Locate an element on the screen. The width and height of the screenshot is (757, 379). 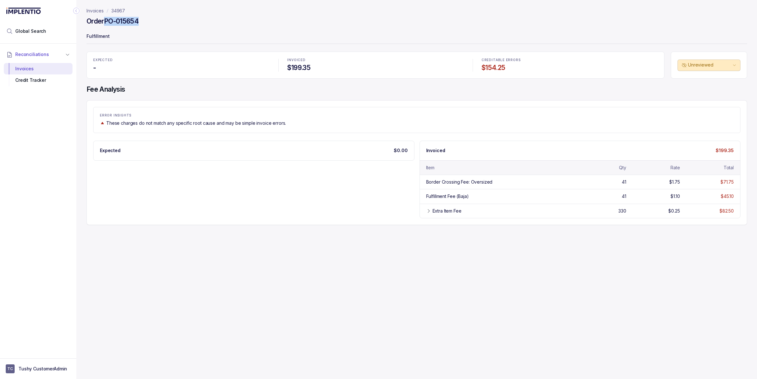
span: Reconciliations is located at coordinates (32, 54).